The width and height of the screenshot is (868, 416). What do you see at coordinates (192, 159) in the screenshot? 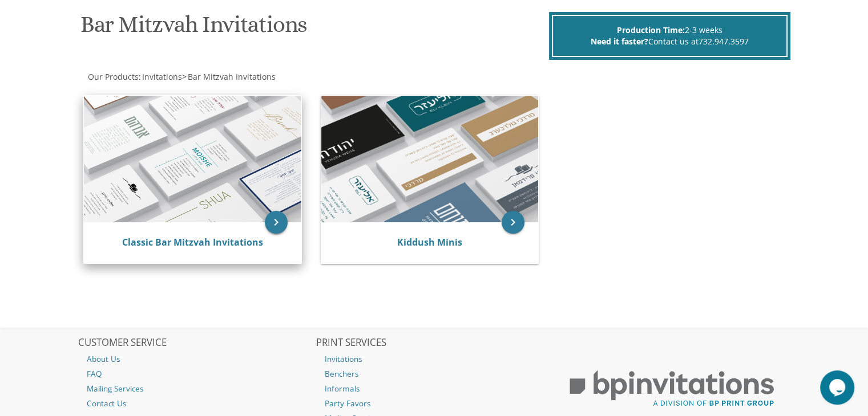
I see `img: Classic Bar Mitzvah Invitations` at bounding box center [192, 159].